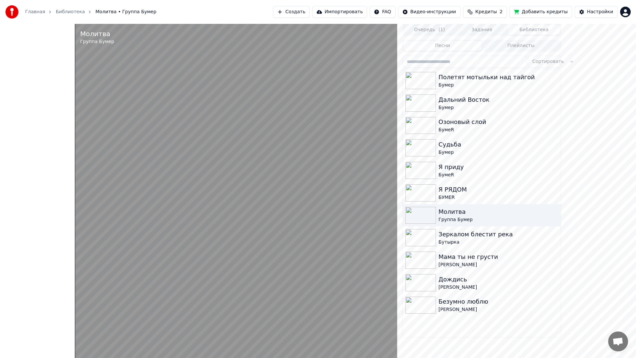  I want to click on div: Я РЯДОМ, so click(498, 189).